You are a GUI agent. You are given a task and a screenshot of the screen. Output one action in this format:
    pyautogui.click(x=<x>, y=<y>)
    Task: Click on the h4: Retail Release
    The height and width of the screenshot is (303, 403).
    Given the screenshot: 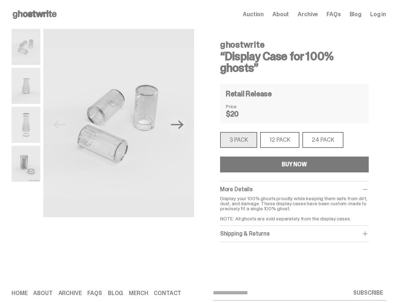 What is the action you would take?
    pyautogui.click(x=248, y=94)
    